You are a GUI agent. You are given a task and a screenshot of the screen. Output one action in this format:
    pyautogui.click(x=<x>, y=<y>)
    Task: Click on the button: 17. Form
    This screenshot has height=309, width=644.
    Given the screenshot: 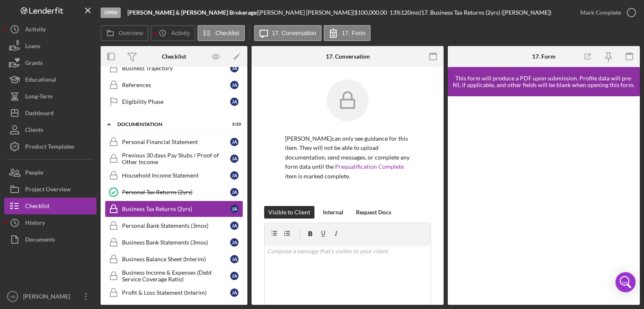 What is the action you would take?
    pyautogui.click(x=347, y=33)
    